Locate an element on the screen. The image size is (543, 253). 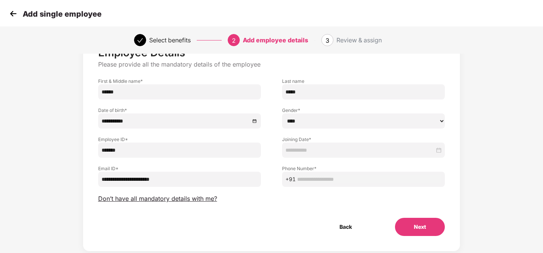
button: Back is located at coordinates (346, 227).